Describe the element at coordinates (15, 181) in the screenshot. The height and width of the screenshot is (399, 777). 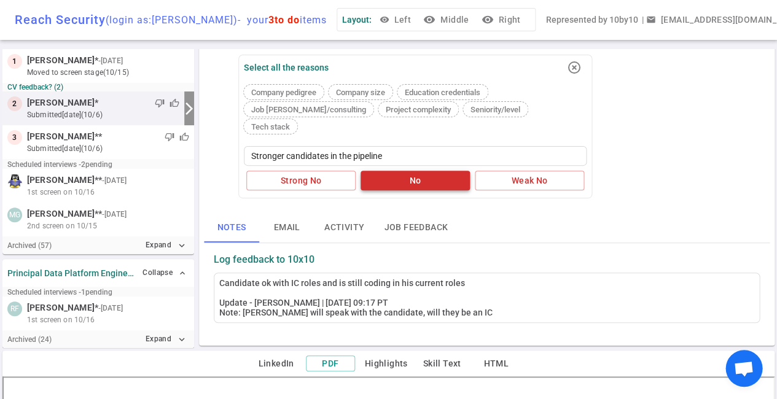
I see `img: e0b1fa9d2abe6e1076f2b06aa2dcdcb6` at that location.